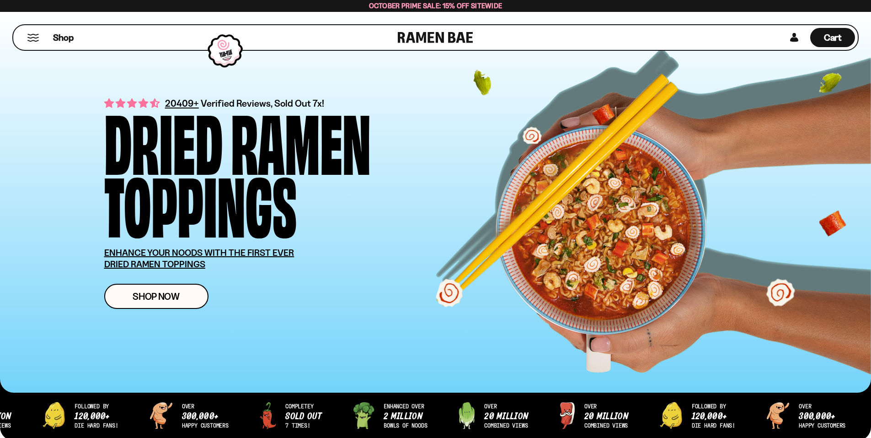  What do you see at coordinates (200, 202) in the screenshot?
I see `div: Toppings` at bounding box center [200, 202].